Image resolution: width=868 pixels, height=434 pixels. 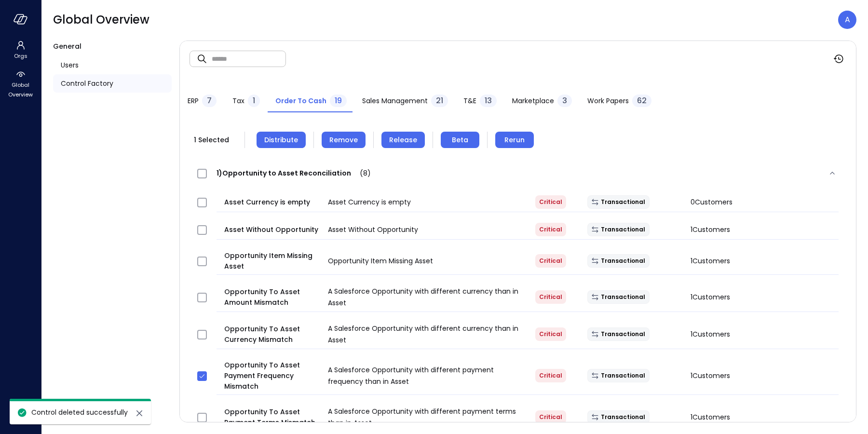 I want to click on button: Release, so click(x=403, y=140).